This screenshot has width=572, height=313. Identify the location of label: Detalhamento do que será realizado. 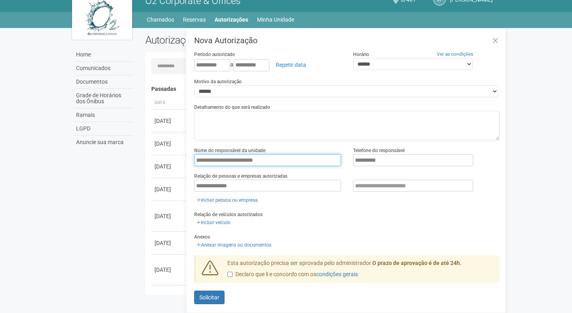
(232, 107).